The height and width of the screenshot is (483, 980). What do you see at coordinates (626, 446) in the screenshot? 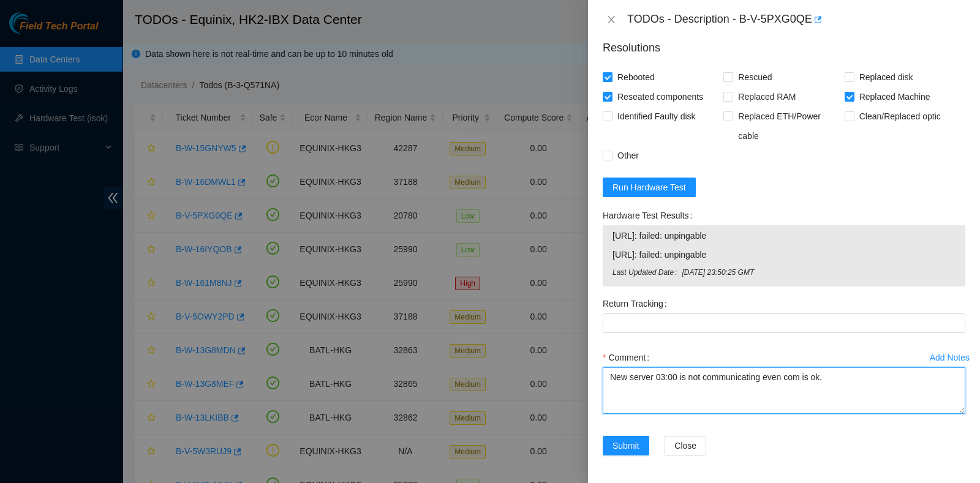
I see `button: Submit` at bounding box center [626, 446].